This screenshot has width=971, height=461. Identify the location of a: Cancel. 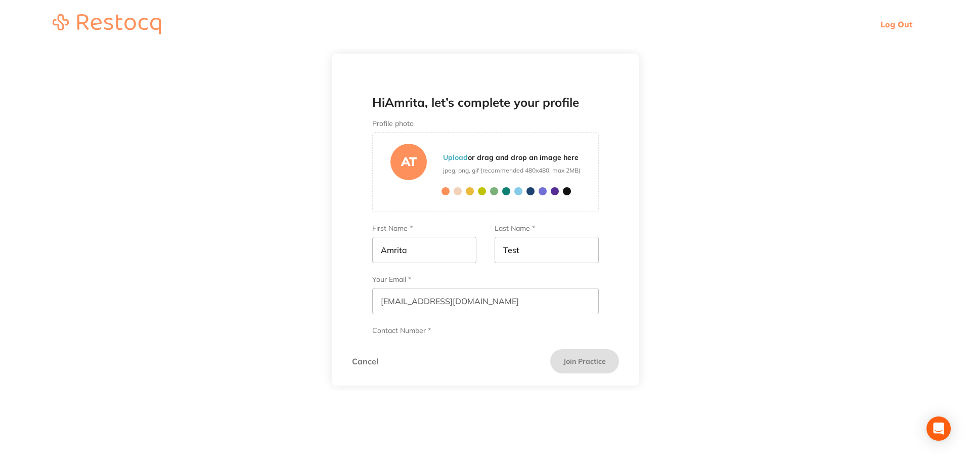
(365, 361).